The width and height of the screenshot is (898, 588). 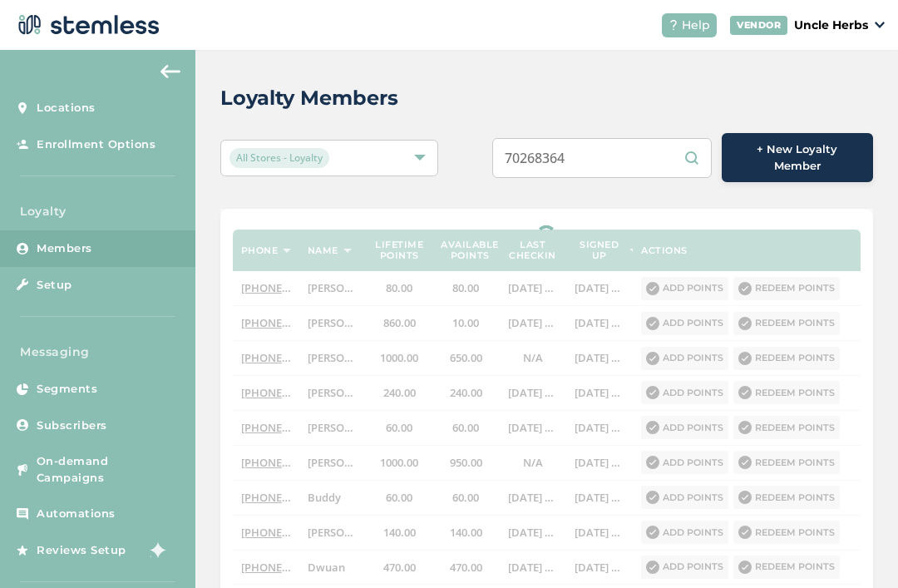 What do you see at coordinates (72, 426) in the screenshot?
I see `span: Subscribers` at bounding box center [72, 426].